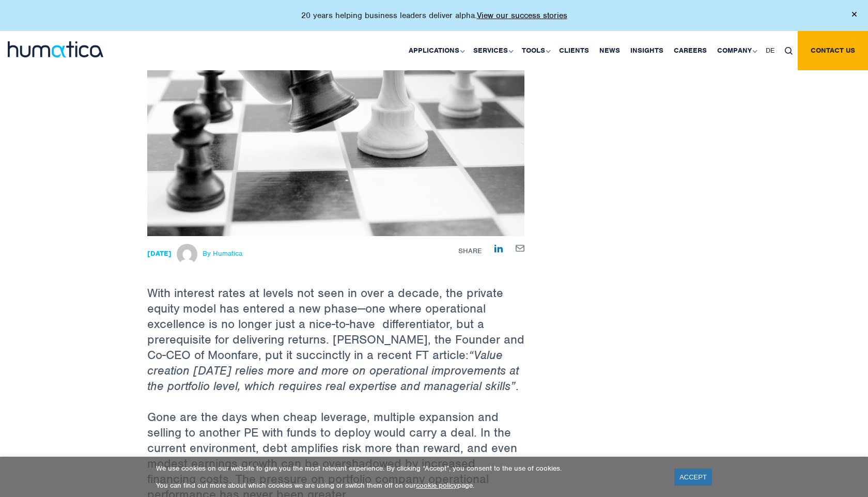 The height and width of the screenshot is (497, 868). Describe the element at coordinates (409, 485) in the screenshot. I see `p: You can find out more about which cookies we are using or switch them off on our page.` at that location.